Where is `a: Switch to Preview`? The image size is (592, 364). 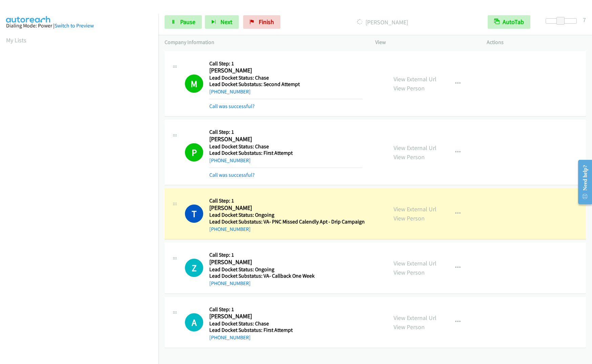 a: Switch to Preview is located at coordinates (74, 26).